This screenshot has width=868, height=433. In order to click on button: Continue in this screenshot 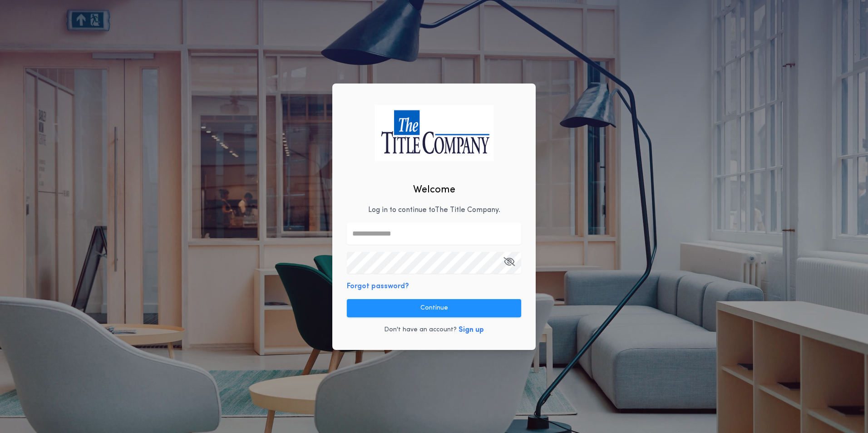, I will do `click(434, 308)`.